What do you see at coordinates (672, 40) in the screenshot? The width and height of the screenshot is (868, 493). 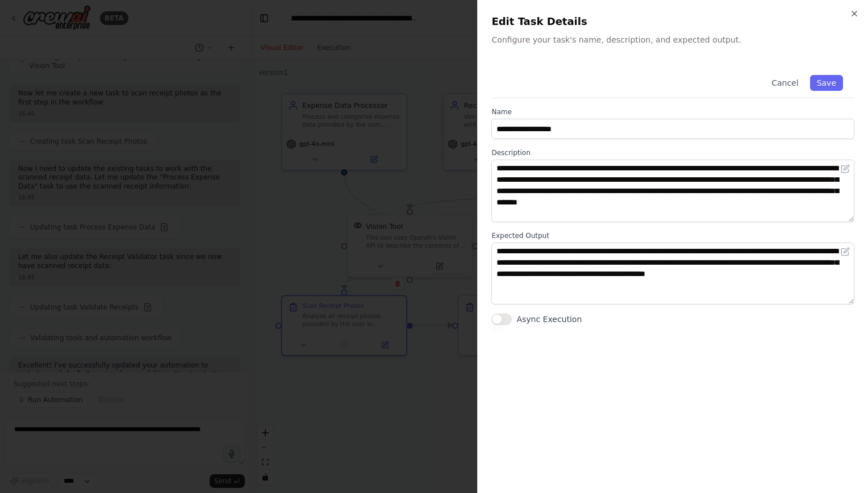 I see `p: Configure your task's name, description, and expected output.` at bounding box center [672, 40].